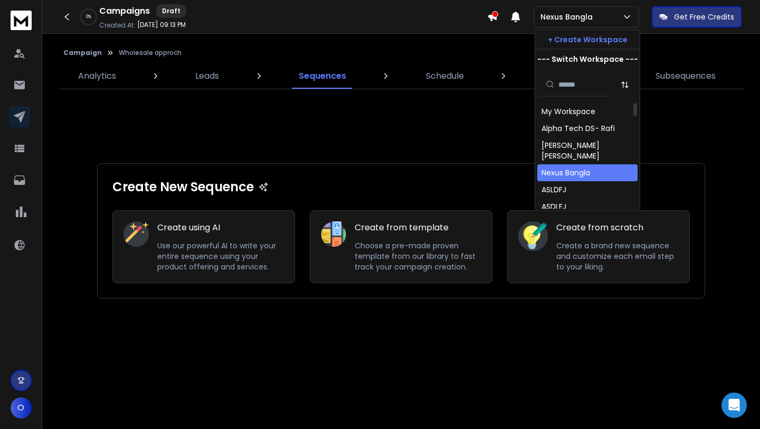  Describe the element at coordinates (618, 256) in the screenshot. I see `p: Create a brand new sequence and customize each email step to your liking.` at that location.